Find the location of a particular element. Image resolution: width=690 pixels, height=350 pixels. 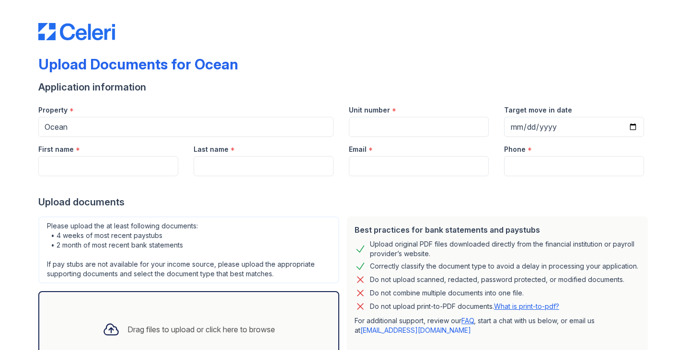

div: Do not upload scanned, redacted, password protected, or modified documents. is located at coordinates (497, 280).